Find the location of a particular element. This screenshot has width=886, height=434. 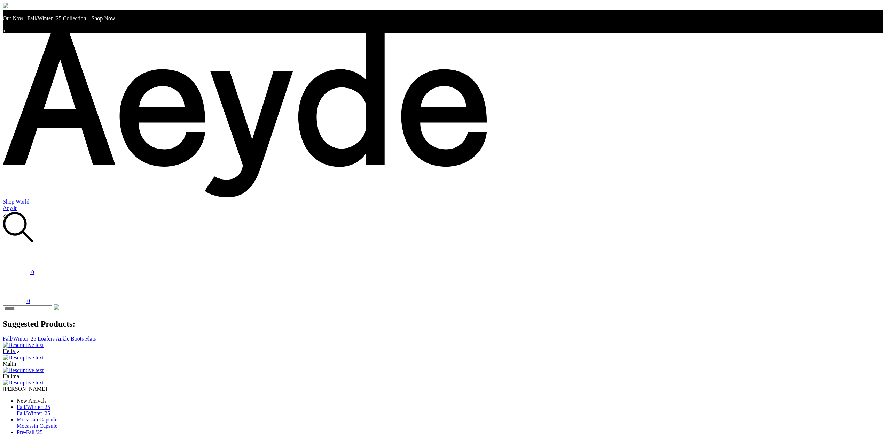

a: Halima is located at coordinates (13, 376).